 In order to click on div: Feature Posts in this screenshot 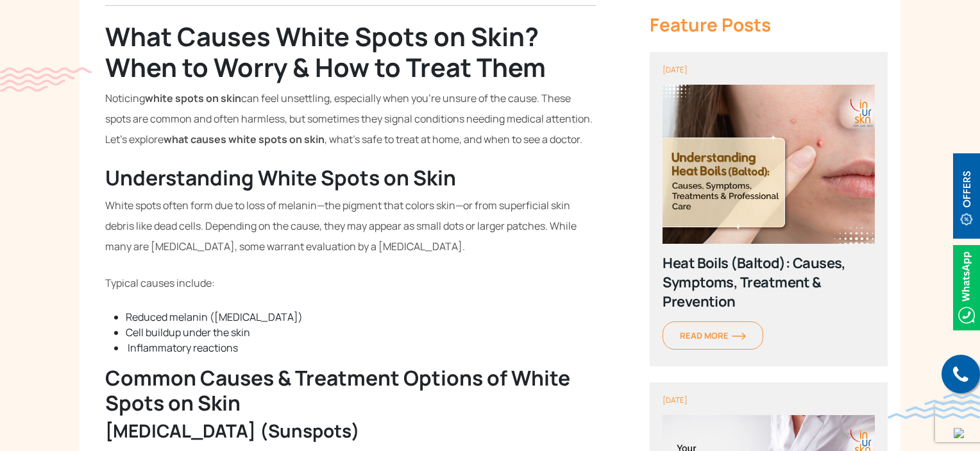, I will do `click(769, 24)`.